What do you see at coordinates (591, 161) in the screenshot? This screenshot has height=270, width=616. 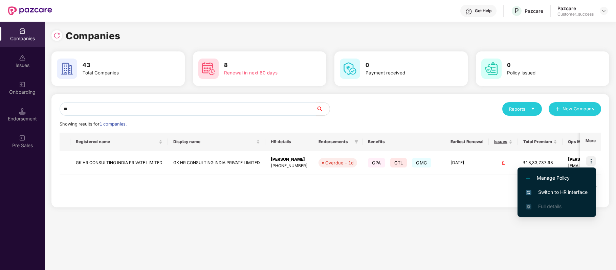 I see `img: icon` at bounding box center [591, 161].